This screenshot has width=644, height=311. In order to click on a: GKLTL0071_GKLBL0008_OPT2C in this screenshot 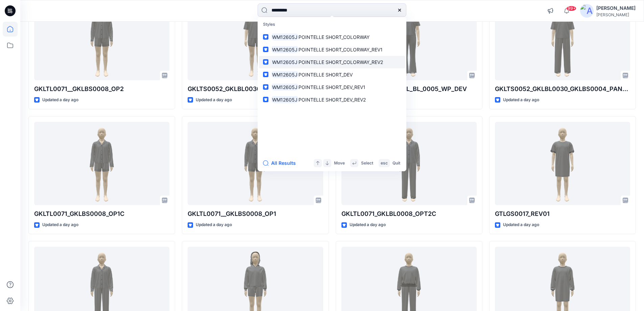, I will do `click(409, 163)`.